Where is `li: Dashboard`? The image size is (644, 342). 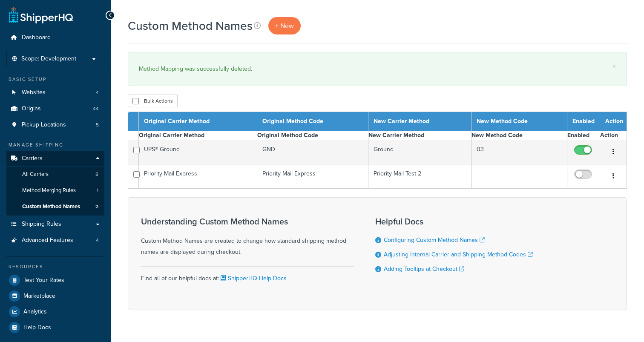 li: Dashboard is located at coordinates (56, 38).